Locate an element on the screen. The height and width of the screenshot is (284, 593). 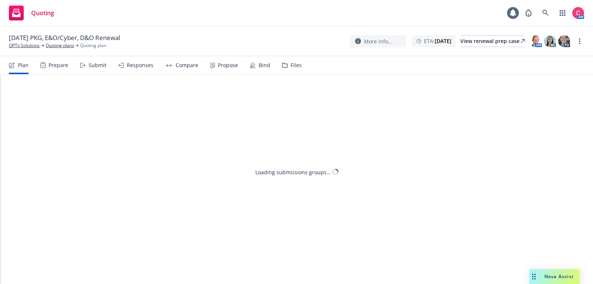
div: Plan is located at coordinates (23, 65).